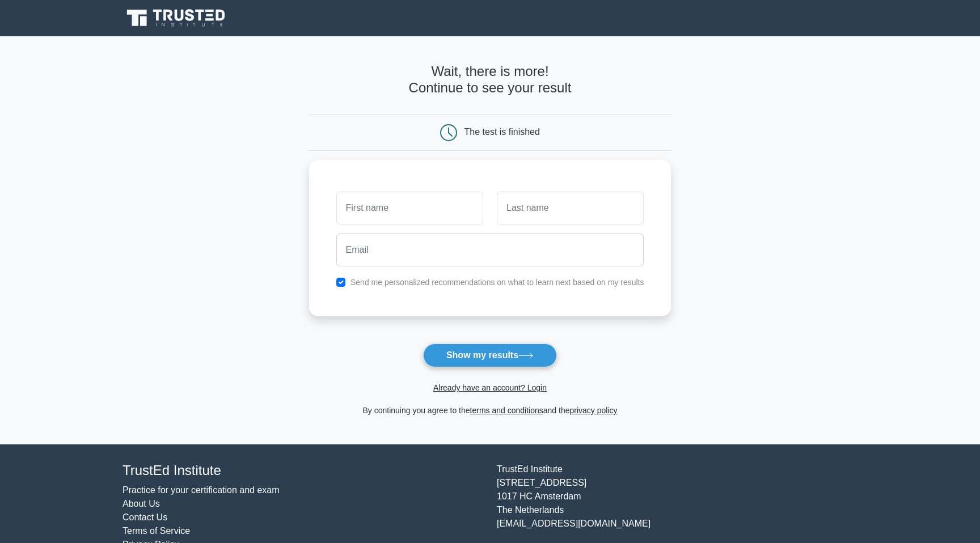 The image size is (980, 543). Describe the element at coordinates (507, 410) in the screenshot. I see `a: terms and conditions` at that location.